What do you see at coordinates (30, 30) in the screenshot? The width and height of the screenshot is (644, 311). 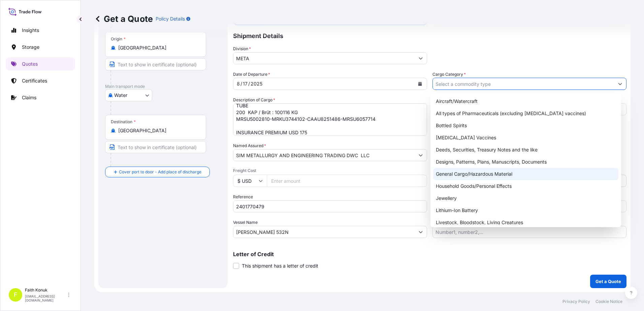 I see `p: Insights` at bounding box center [30, 30].